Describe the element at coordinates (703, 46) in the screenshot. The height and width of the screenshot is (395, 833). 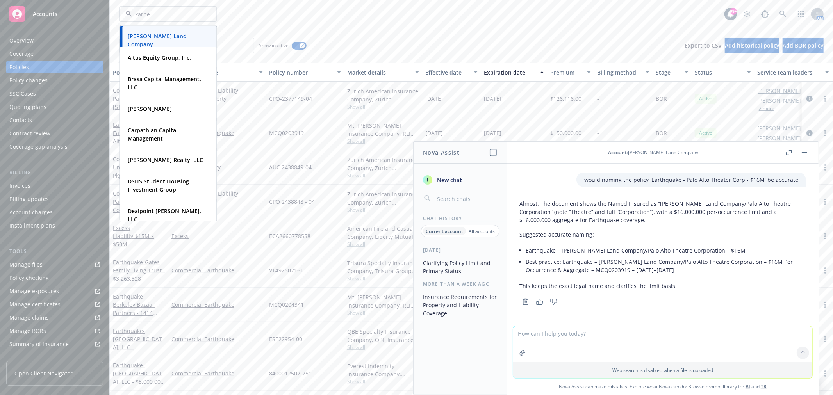
I see `button: Export to CSV` at that location.